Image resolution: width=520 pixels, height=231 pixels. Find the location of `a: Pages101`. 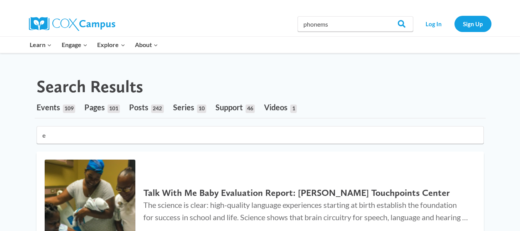

a: Pages101 is located at coordinates (102, 107).